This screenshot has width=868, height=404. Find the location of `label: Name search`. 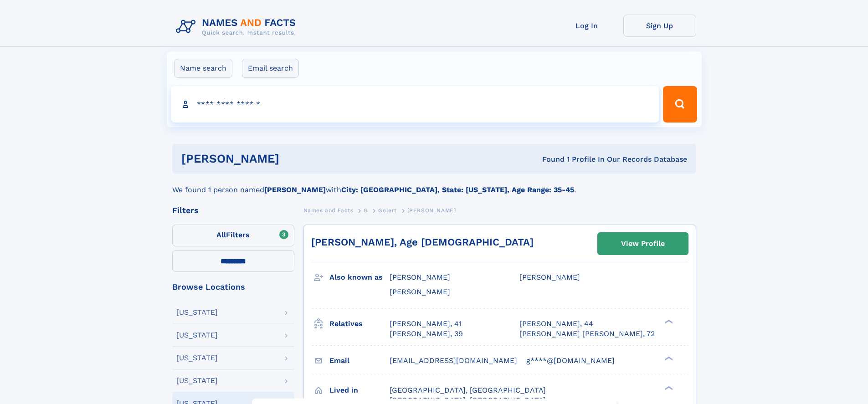

label: Name search is located at coordinates (203, 68).